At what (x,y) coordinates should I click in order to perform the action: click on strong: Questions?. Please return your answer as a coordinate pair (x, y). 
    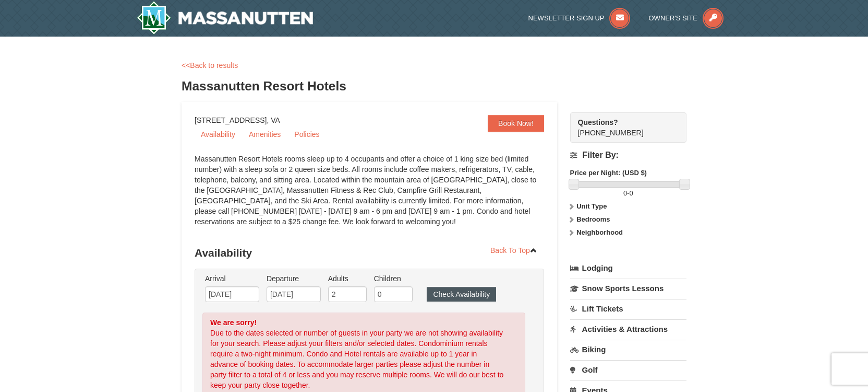
    Looking at the image, I should click on (598, 122).